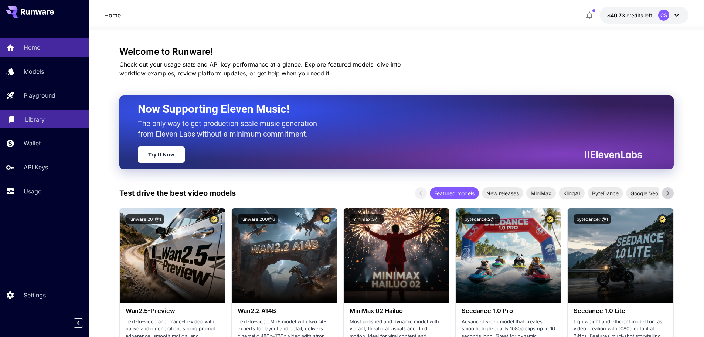 This screenshot has width=704, height=337. I want to click on span: $40.73, so click(617, 15).